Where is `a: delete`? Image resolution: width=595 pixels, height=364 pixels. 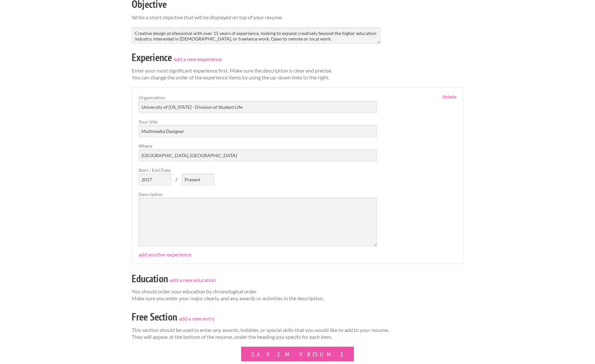
a: delete is located at coordinates (449, 97).